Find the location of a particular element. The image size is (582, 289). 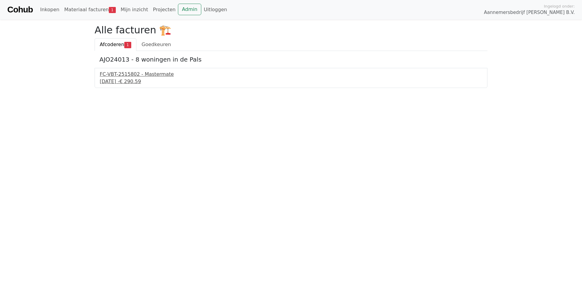

span: Goedkeuren is located at coordinates (156, 44).